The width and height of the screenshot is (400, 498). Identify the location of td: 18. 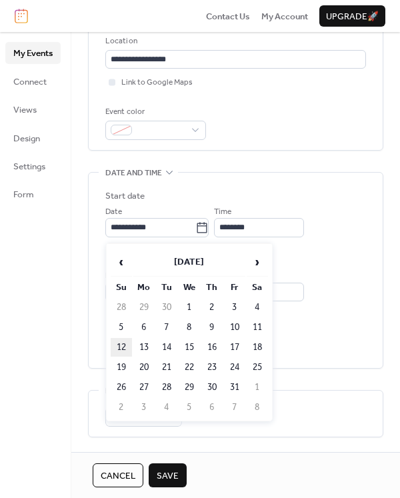
(258, 348).